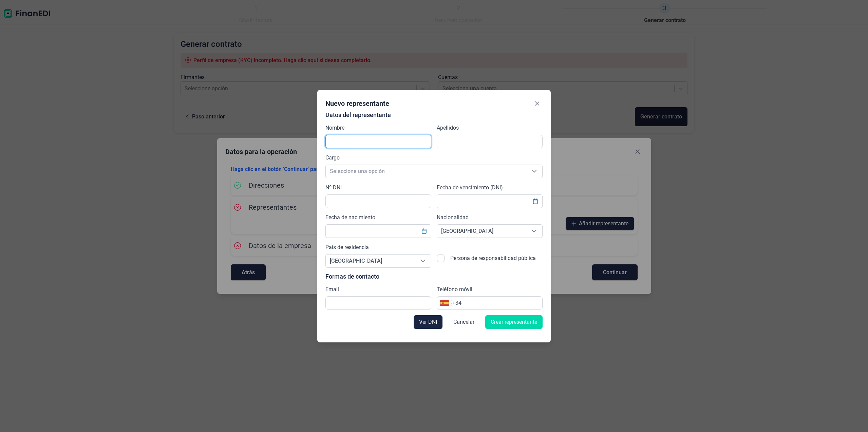 This screenshot has height=432, width=868. What do you see at coordinates (455, 289) in the screenshot?
I see `label: Teléfono móvil` at bounding box center [455, 289].